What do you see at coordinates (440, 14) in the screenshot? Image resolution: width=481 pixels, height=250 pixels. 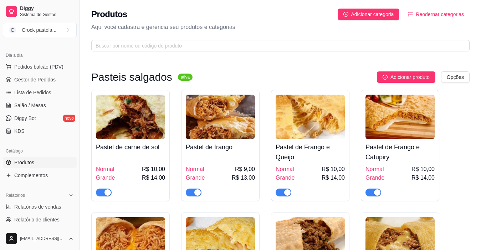 I see `span: Reodernar categorias` at bounding box center [440, 14].